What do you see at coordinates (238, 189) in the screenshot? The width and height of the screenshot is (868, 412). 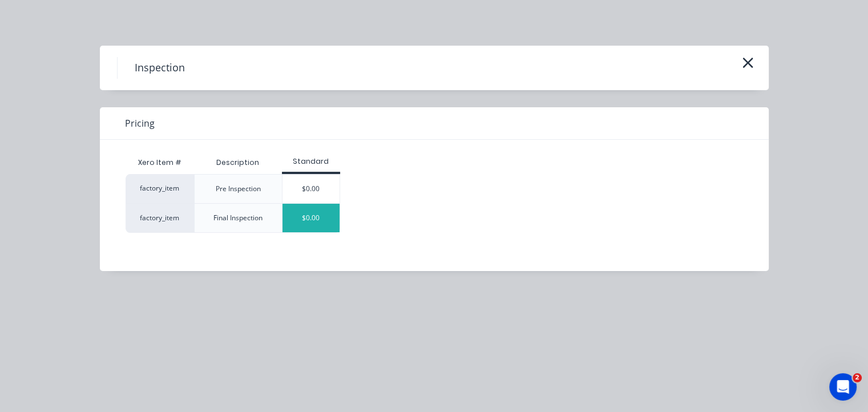 I see `div: Pre Inspection` at bounding box center [238, 189].